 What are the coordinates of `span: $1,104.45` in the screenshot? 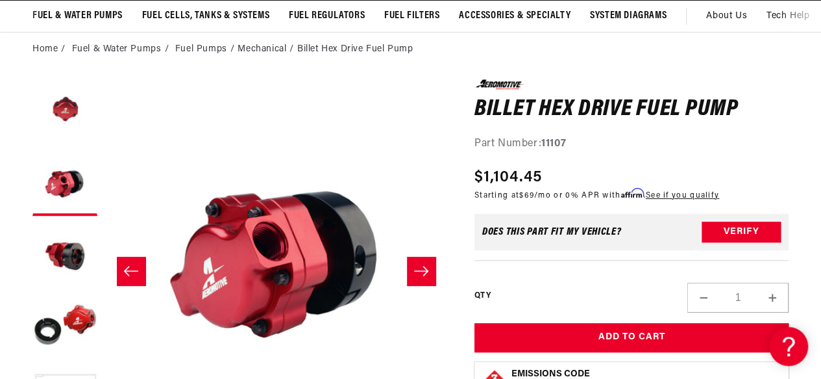 It's located at (508, 177).